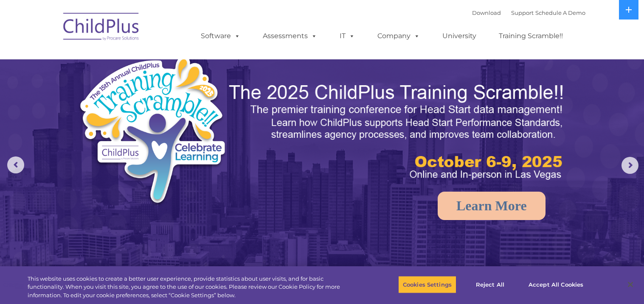 This screenshot has width=644, height=304. Describe the element at coordinates (556, 284) in the screenshot. I see `button: Accept All Cookies` at that location.